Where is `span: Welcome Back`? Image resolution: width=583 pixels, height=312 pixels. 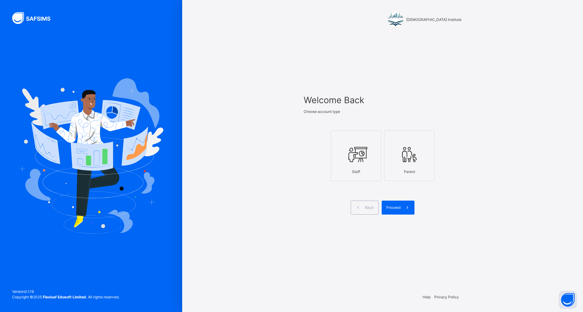 span: Welcome Back is located at coordinates (382, 100).